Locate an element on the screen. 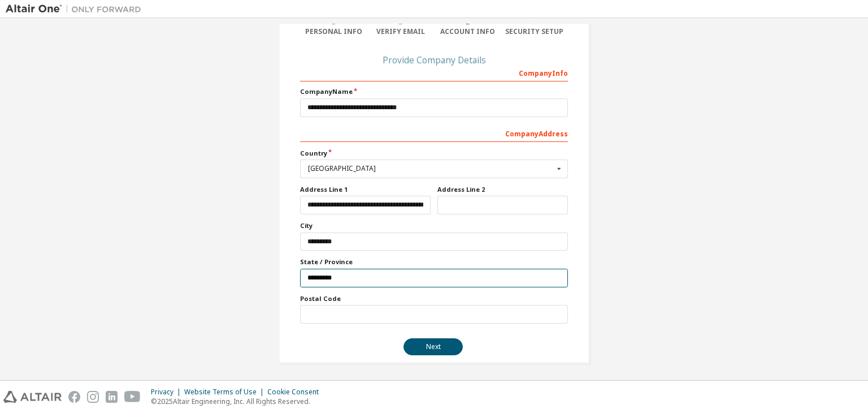 The image size is (868, 413). label: Postal Code is located at coordinates (434, 299).